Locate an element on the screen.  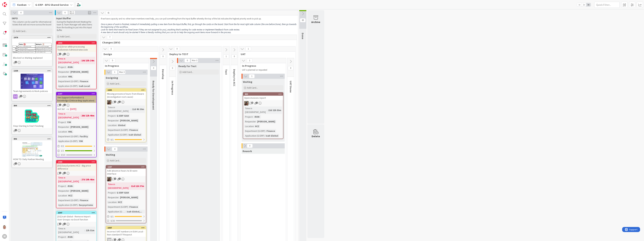
div: 480 is located at coordinates (263, 94).